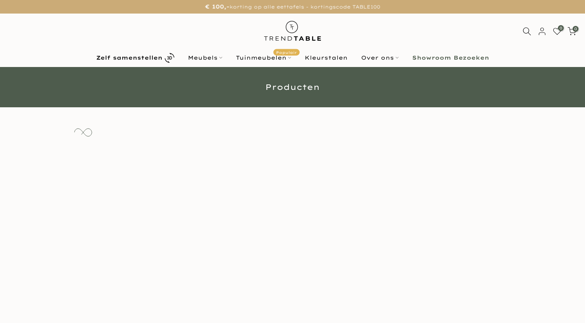 The width and height of the screenshot is (585, 323). Describe the element at coordinates (287, 52) in the screenshot. I see `span: Populair` at that location.